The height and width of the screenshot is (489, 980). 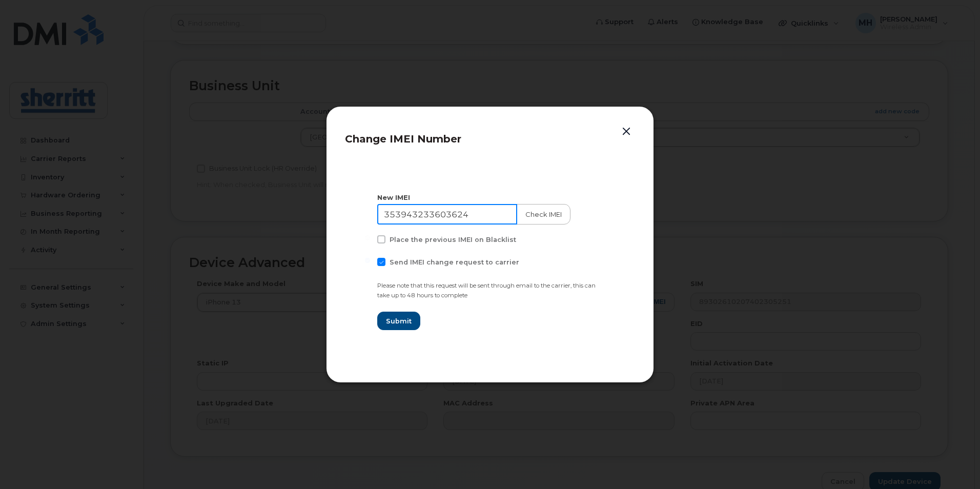 What do you see at coordinates (490, 198) in the screenshot?
I see `div: New IMEI` at bounding box center [490, 198].